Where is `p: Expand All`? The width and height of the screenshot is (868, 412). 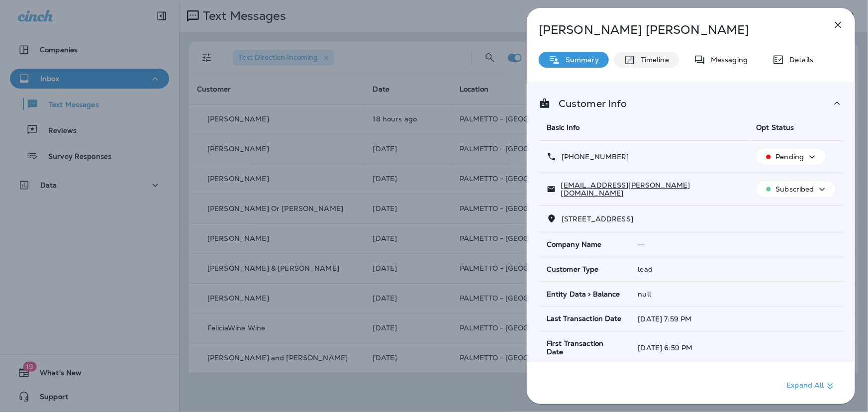
p: Expand All is located at coordinates (812, 386).